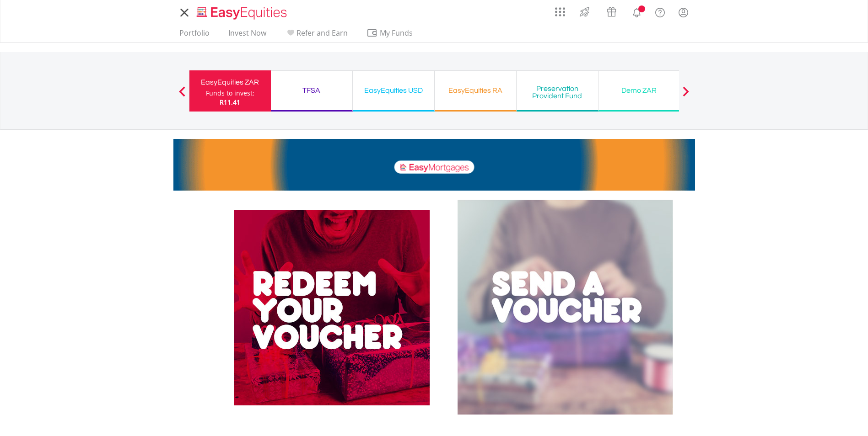 The image size is (868, 436). I want to click on div: Demo ZAR, so click(639, 91).